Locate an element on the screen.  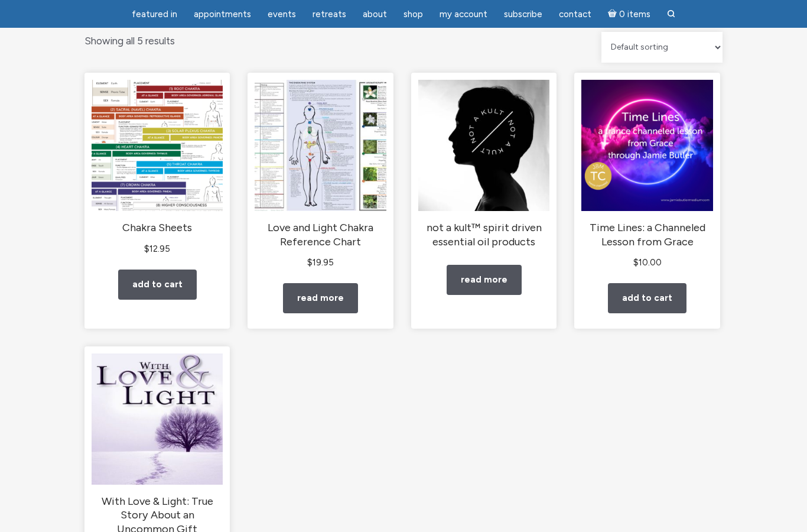
h2: Love and Light Chakra Reference Chart is located at coordinates (320, 234).